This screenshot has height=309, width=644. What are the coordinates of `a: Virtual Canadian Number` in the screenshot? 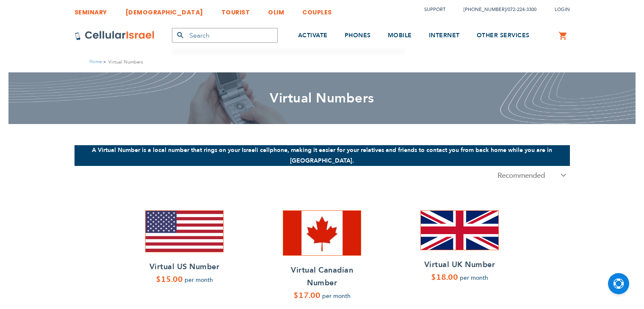 It's located at (322, 277).